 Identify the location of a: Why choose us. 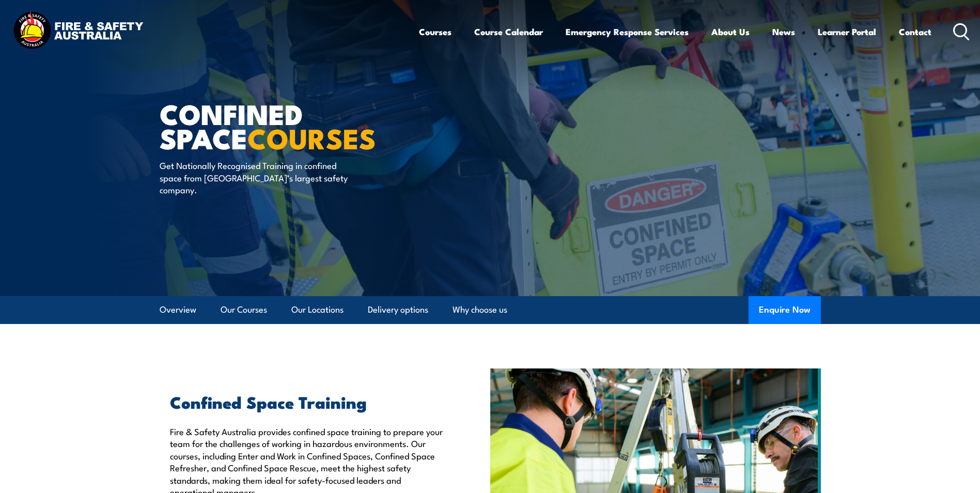
(480, 310).